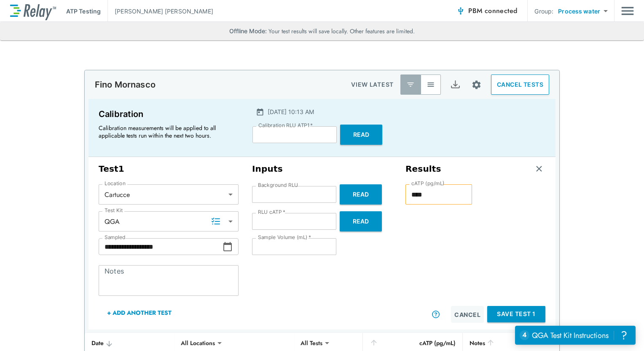 Image resolution: width=644 pixels, height=351 pixels. I want to click on div: cATP (pg/mL), so click(413, 343).